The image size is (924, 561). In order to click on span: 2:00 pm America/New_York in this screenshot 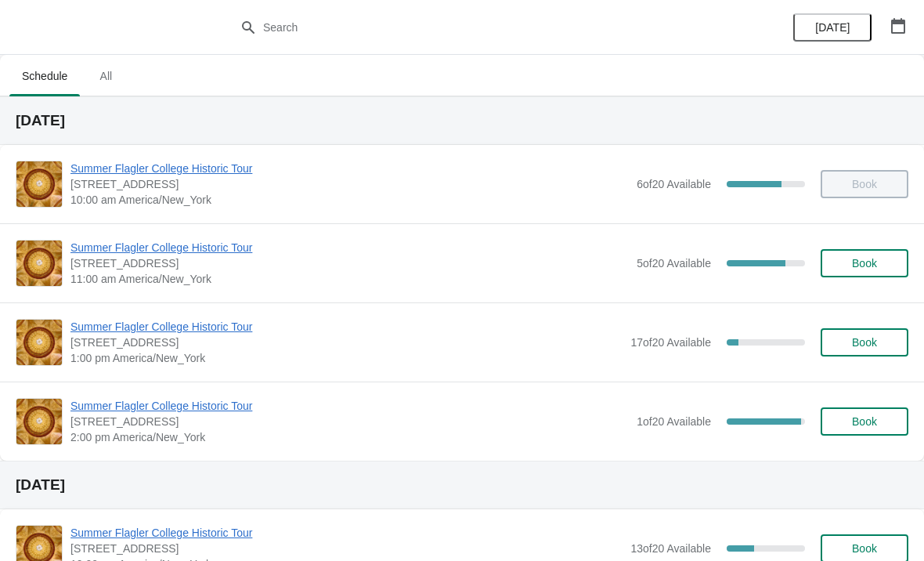, I will do `click(349, 437)`.